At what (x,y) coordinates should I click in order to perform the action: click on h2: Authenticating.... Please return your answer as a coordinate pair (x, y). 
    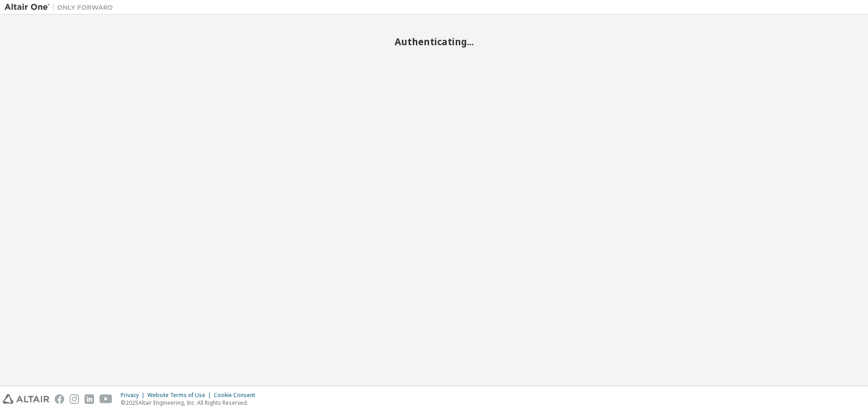
    Looking at the image, I should click on (434, 41).